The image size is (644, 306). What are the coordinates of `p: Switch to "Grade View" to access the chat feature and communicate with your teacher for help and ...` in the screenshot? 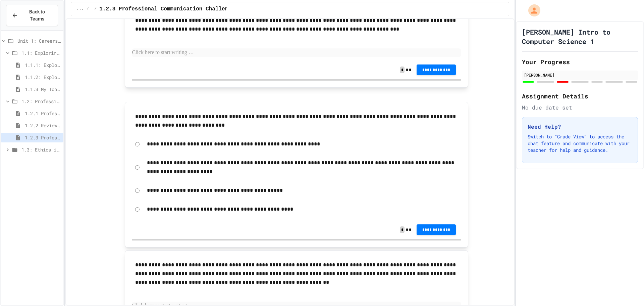 It's located at (580, 143).